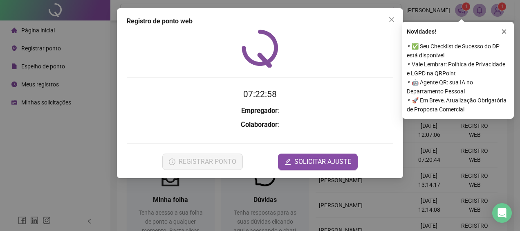  I want to click on span: ⚬ 🤖 Agente QR: sua IA no Departamento Pessoal, so click(458, 87).